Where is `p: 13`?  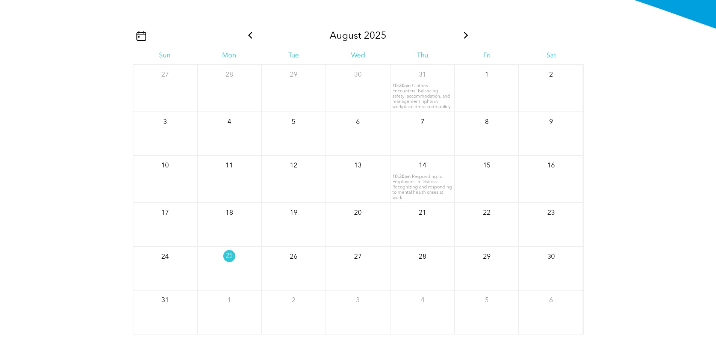 p: 13 is located at coordinates (358, 166).